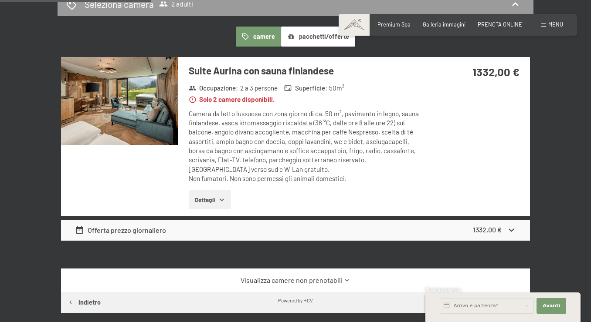 This screenshot has height=322, width=591. Describe the element at coordinates (444, 24) in the screenshot. I see `span: Galleria immagini` at that location.